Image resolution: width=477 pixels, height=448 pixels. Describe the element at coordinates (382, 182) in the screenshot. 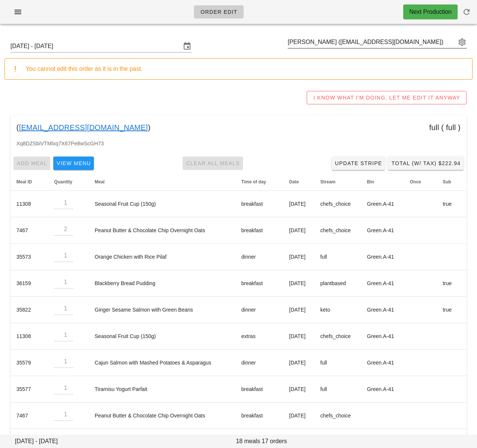

I see `th: Bin: Not sorted. Activate to sort ascending.` at that location.